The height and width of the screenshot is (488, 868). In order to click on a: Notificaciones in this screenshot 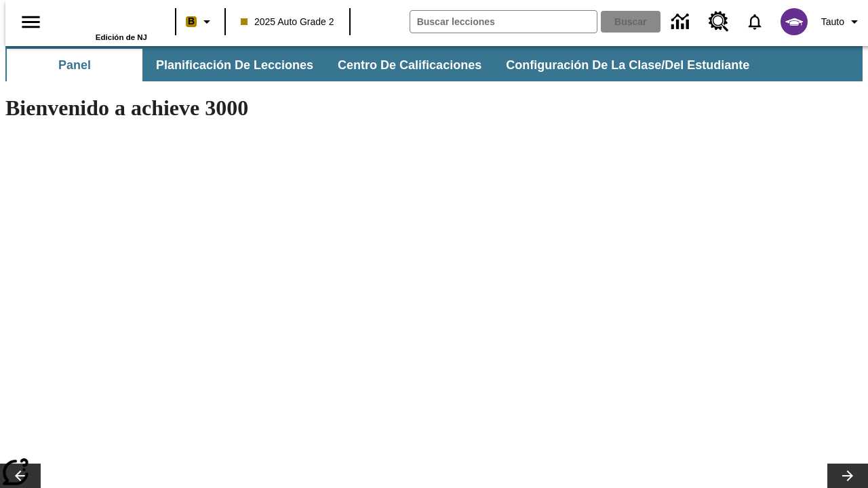, I will do `click(755, 21)`.